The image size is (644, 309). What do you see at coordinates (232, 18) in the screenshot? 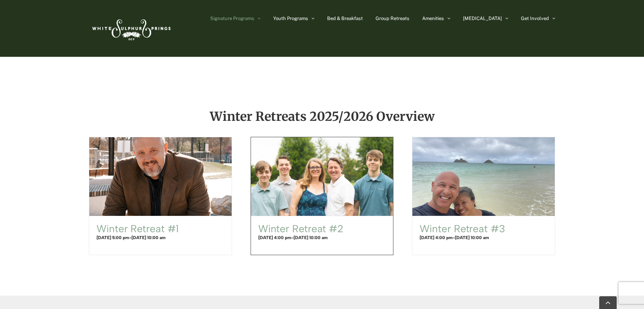
I see `span: Signature Programs` at bounding box center [232, 18].